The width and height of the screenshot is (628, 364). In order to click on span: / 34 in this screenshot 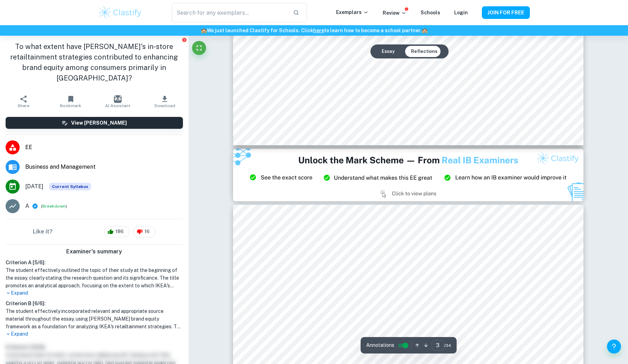, I will do `click(448, 345)`.